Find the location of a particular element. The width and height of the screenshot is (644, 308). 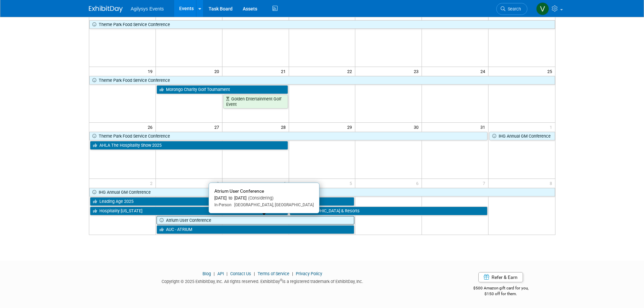

span: 23 is located at coordinates (417, 71).